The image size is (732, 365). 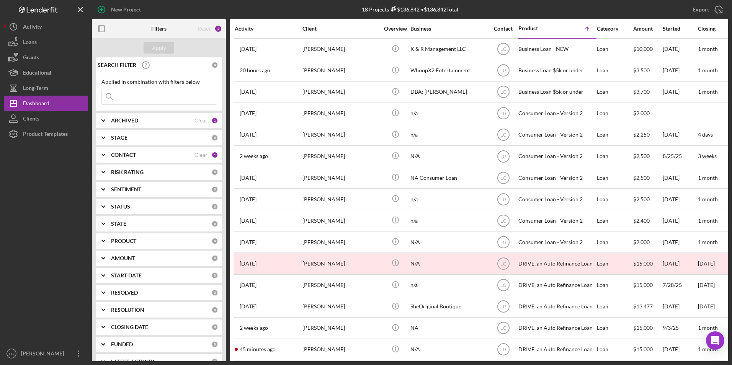 What do you see at coordinates (46, 42) in the screenshot?
I see `button: Loans` at bounding box center [46, 42].